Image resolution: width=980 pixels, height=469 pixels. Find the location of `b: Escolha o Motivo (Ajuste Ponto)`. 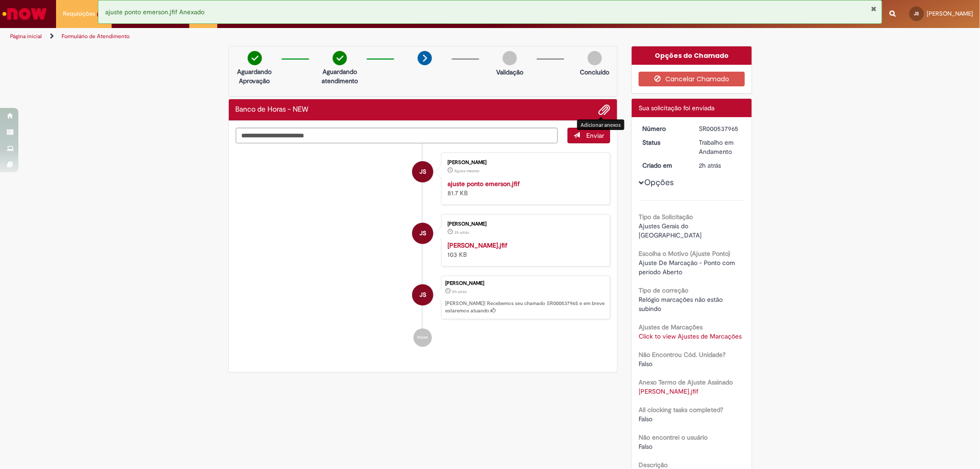

b: Escolha o Motivo (Ajuste Ponto) is located at coordinates (685, 253).